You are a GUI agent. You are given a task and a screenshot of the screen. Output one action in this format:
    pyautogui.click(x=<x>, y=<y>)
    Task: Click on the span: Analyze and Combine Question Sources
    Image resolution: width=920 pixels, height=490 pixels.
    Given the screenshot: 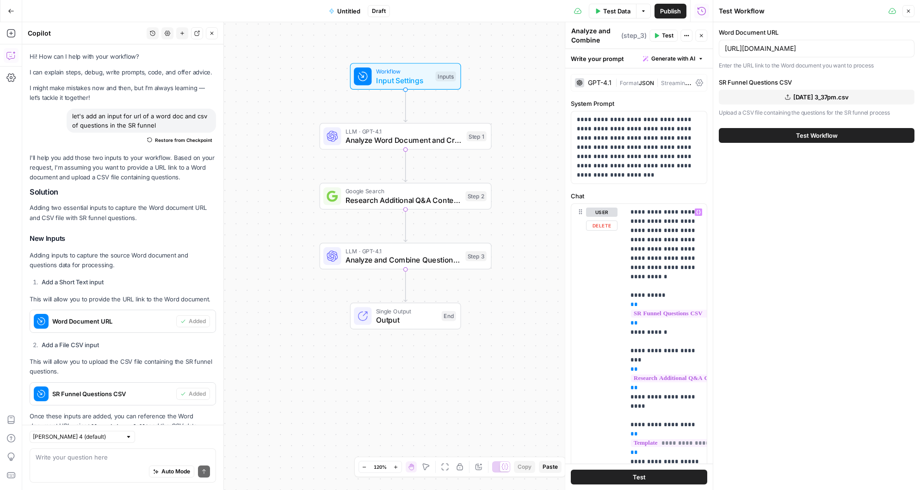 What is the action you would take?
    pyautogui.click(x=403, y=260)
    